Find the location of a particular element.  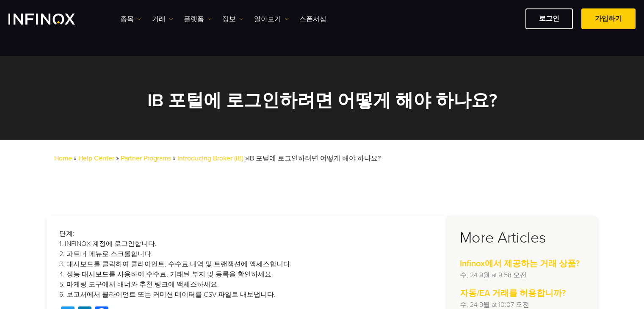

a: 정보 is located at coordinates (233, 19).